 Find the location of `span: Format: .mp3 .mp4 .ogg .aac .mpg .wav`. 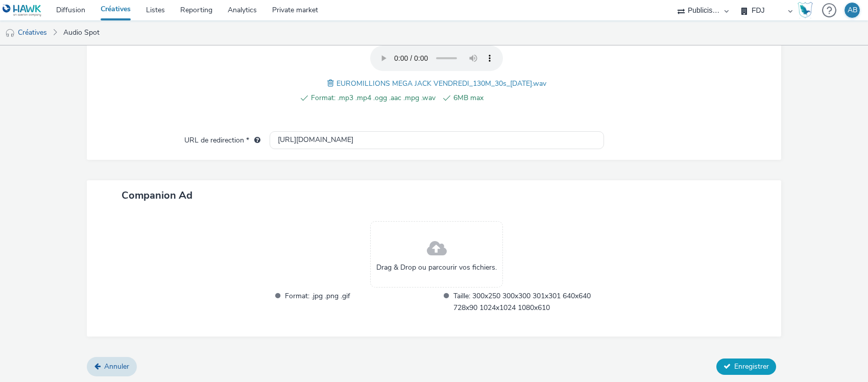

span: Format: .mp3 .mp4 .ogg .aac .mpg .wav is located at coordinates (374, 98).